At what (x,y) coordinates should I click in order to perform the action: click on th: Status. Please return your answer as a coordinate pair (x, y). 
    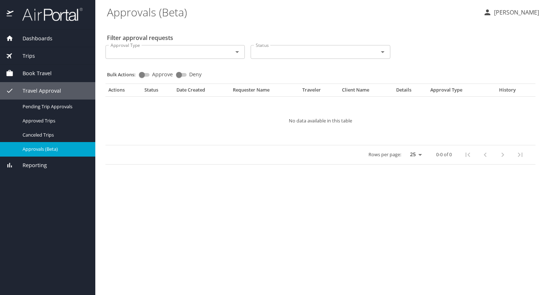
    Looking at the image, I should click on (157, 92).